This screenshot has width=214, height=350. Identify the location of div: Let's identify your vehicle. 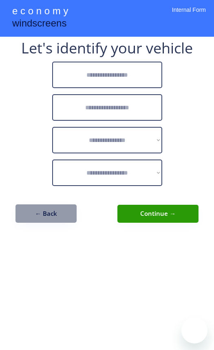
(107, 48).